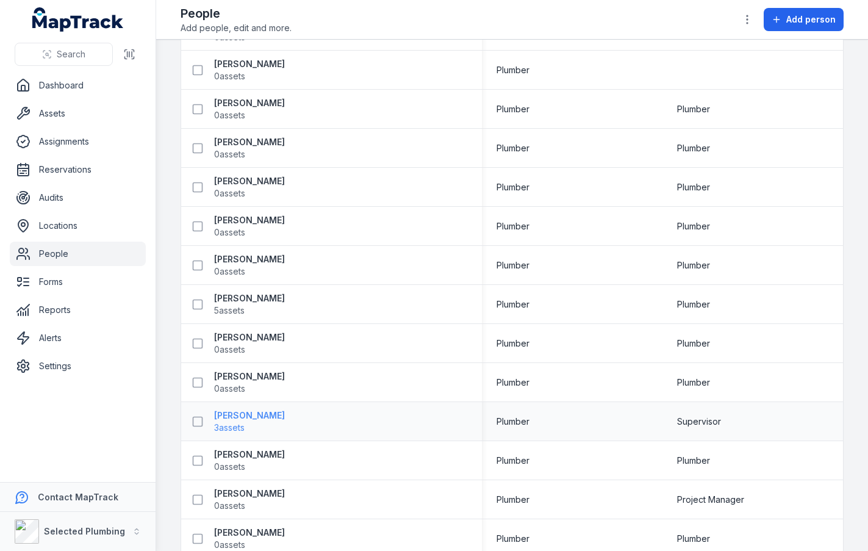 Image resolution: width=868 pixels, height=551 pixels. Describe the element at coordinates (77, 254) in the screenshot. I see `a: People` at that location.